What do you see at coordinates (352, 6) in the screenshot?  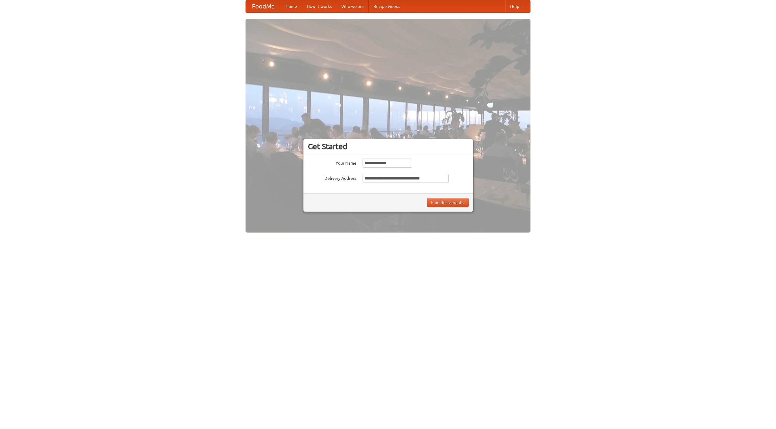 I see `a: Who we are` at bounding box center [352, 6].